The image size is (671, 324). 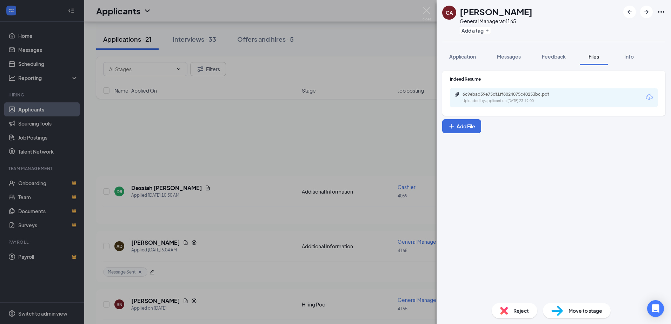 I want to click on button: ArrowRight, so click(x=646, y=12).